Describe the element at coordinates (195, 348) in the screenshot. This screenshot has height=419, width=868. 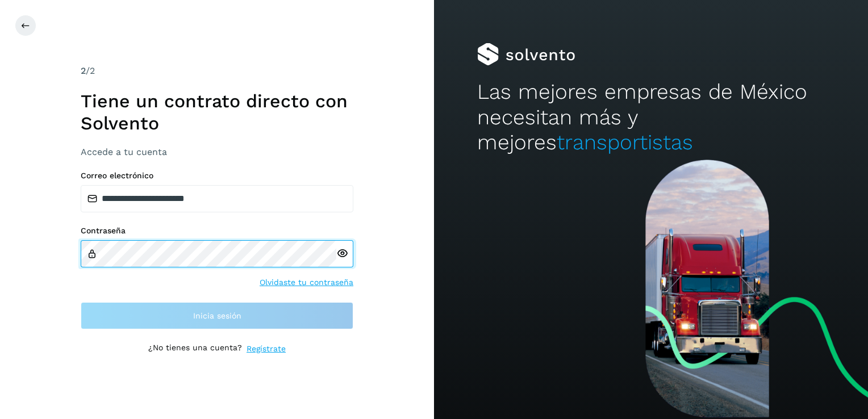
I see `p: ¿No tienes una cuenta?` at that location.